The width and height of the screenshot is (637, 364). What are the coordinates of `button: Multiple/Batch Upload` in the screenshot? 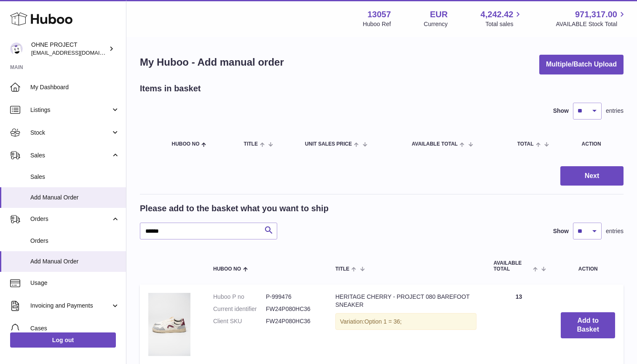 It's located at (582, 64).